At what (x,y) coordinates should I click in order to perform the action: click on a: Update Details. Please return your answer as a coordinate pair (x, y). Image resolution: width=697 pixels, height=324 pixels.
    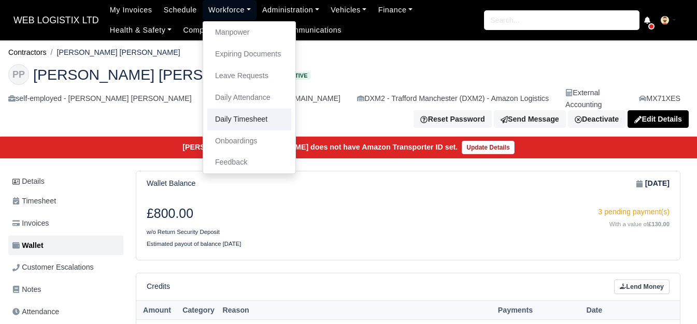
    Looking at the image, I should click on (488, 148).